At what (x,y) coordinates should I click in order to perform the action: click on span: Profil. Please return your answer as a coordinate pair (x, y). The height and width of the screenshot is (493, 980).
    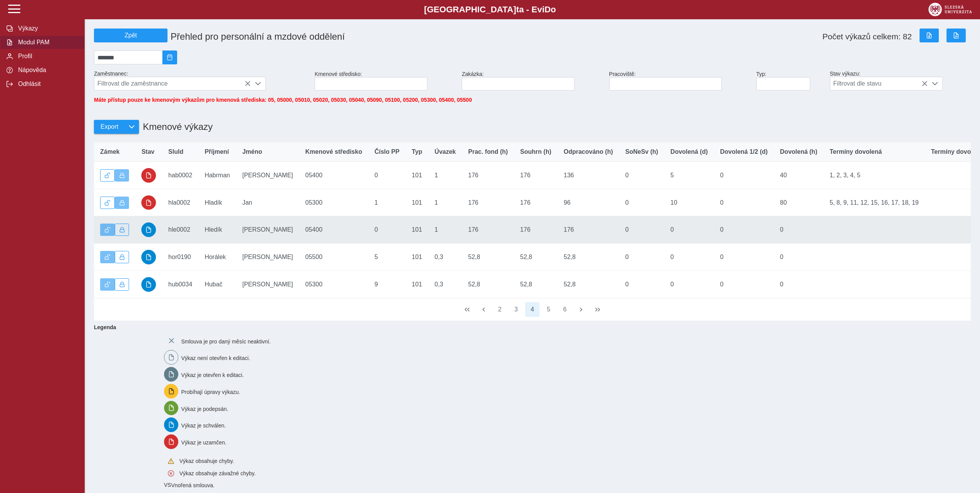
    Looking at the image, I should click on (47, 56).